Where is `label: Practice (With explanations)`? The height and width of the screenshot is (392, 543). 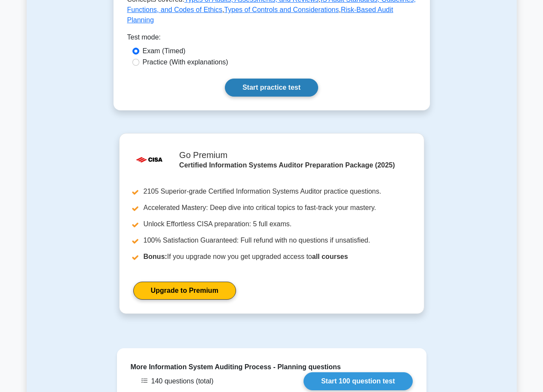
label: Practice (With explanations) is located at coordinates (185, 62).